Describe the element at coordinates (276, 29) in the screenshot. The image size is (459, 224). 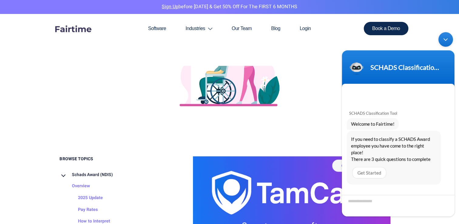
I see `a: Blog` at that location.